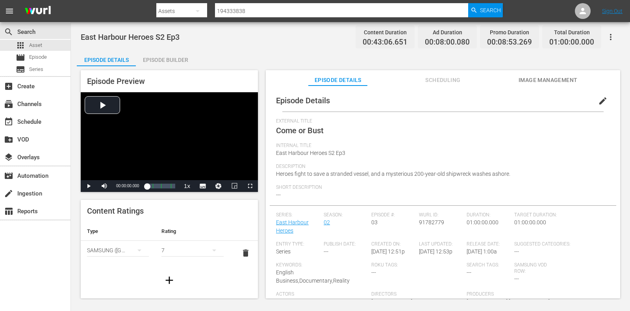  Describe the element at coordinates (447, 42) in the screenshot. I see `span: 00:08:00.080` at that location.